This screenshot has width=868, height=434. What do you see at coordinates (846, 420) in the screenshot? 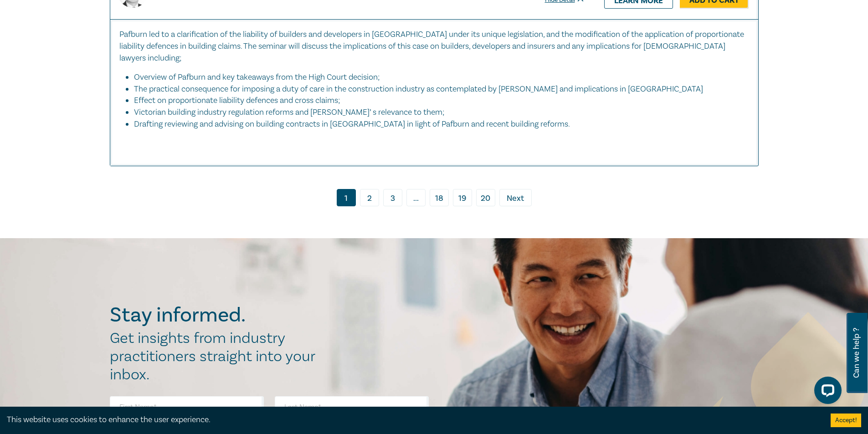
I see `button: Accept cookies` at bounding box center [846, 420].